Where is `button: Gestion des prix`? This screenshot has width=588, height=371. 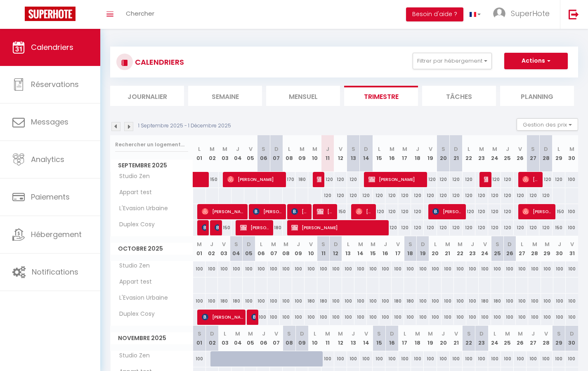 button: Gestion des prix is located at coordinates (547, 124).